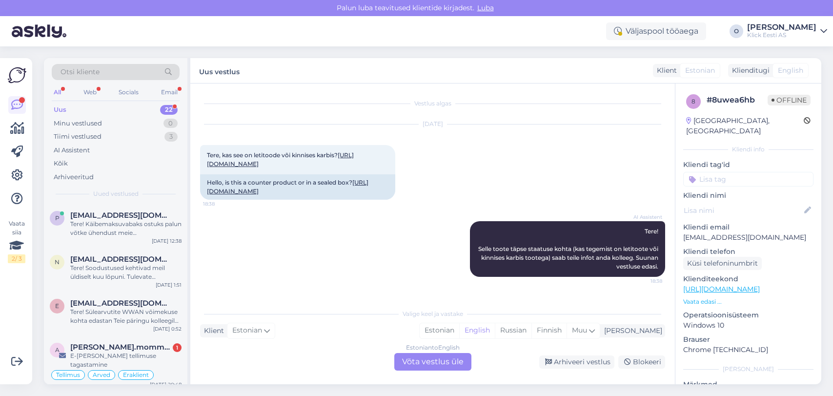  What do you see at coordinates (57, 305) in the screenshot?
I see `span: e` at bounding box center [57, 305].